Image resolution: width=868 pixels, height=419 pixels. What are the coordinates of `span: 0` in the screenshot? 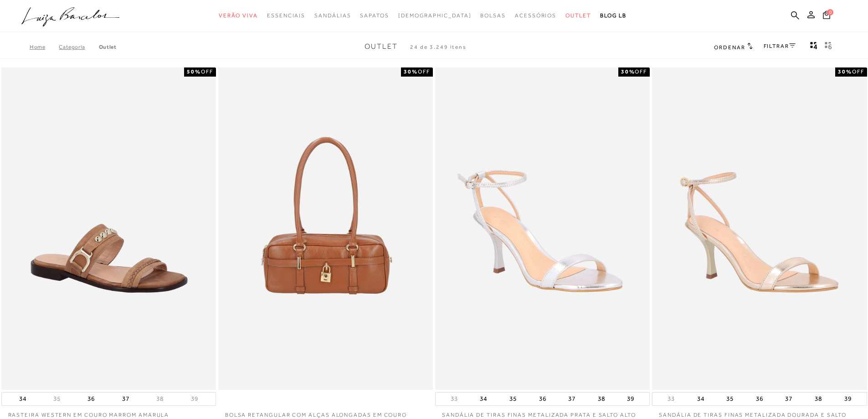 It's located at (830, 12).